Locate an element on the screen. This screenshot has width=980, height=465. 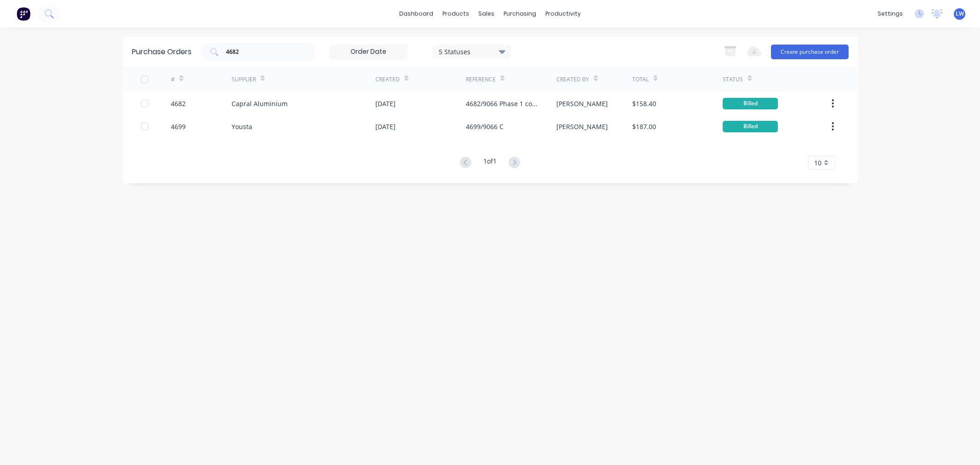
div: productivity is located at coordinates (563, 14).